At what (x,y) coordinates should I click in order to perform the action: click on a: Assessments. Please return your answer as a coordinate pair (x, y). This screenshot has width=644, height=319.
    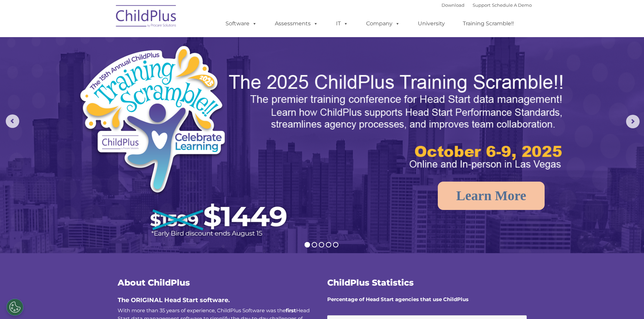
    Looking at the image, I should click on (297, 24).